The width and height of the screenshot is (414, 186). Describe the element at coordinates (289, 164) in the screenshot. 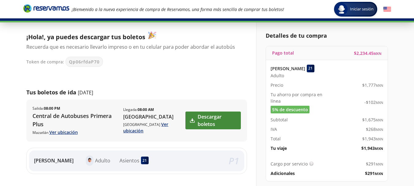

I see `p: Cargo por servicio` at that location.